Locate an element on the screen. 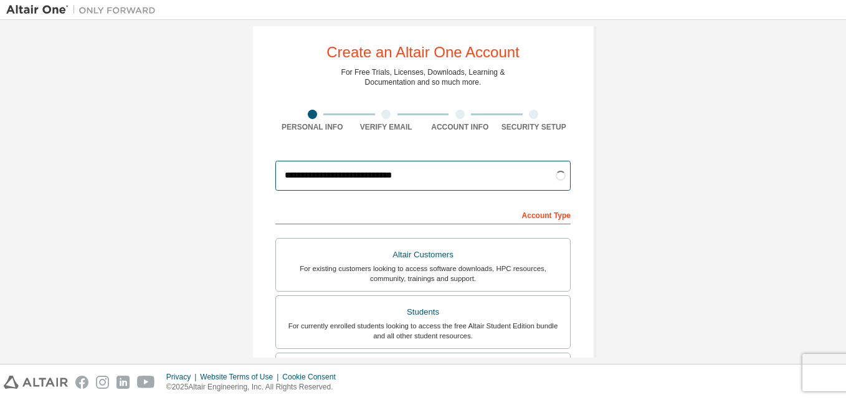 This screenshot has height=400, width=846. div: Verify Email is located at coordinates (386, 127).